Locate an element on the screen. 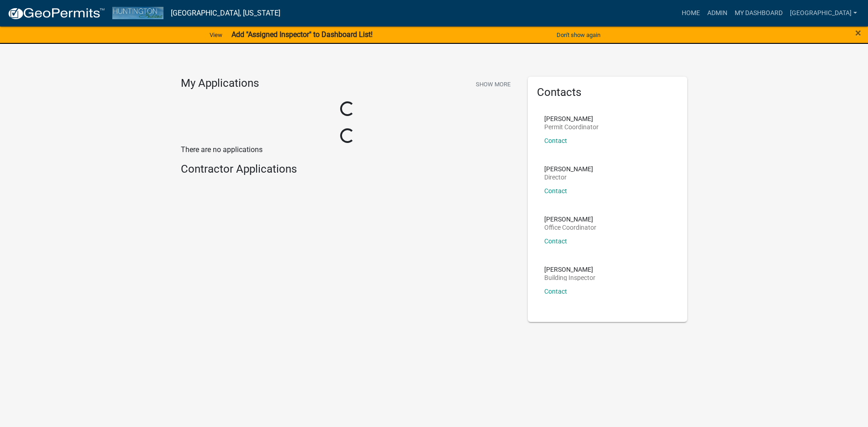 The image size is (868, 427). a: View is located at coordinates (216, 35).